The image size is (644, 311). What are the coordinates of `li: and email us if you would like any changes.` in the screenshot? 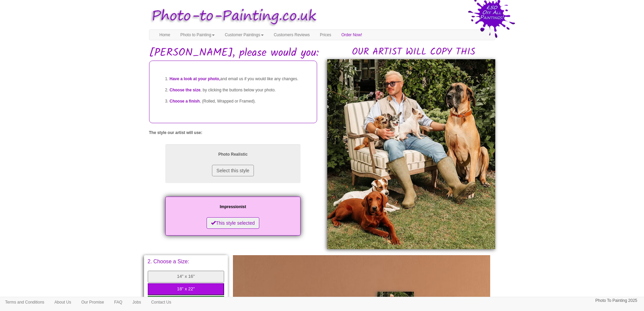 It's located at (240, 79).